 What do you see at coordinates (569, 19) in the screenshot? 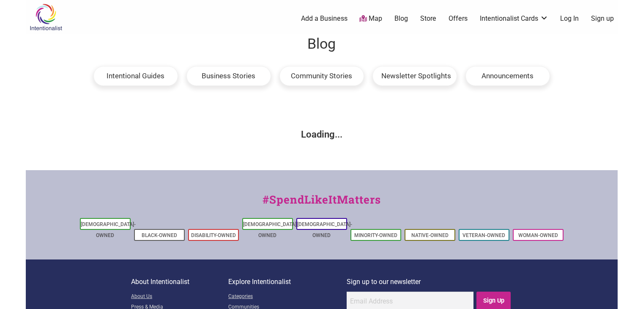
I see `a: Log In` at bounding box center [569, 19].